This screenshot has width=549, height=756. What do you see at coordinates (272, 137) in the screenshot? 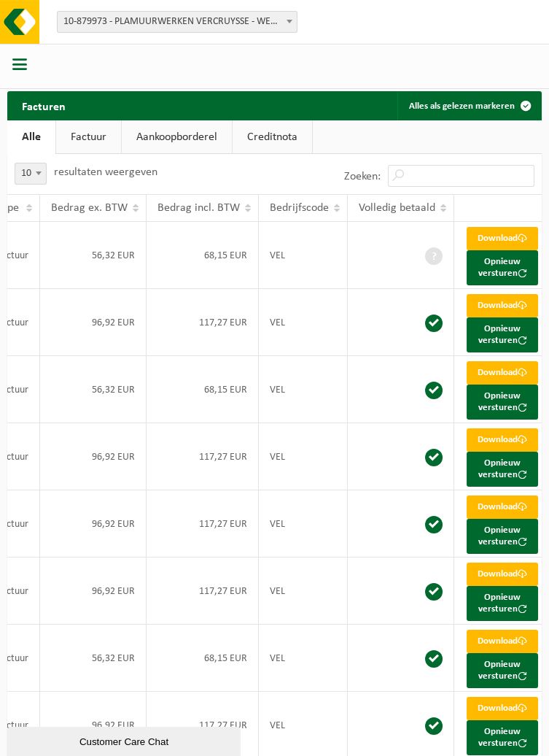
I see `a: Creditnota` at bounding box center [272, 137].